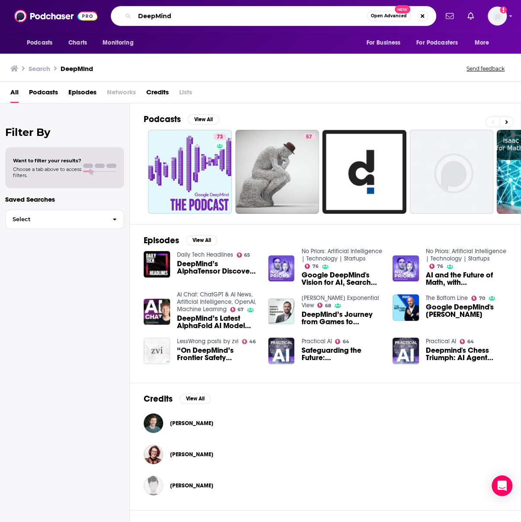 This screenshot has width=521, height=522. What do you see at coordinates (153, 454) in the screenshot?
I see `img: Dr. Kim Stachenfeld` at bounding box center [153, 454].